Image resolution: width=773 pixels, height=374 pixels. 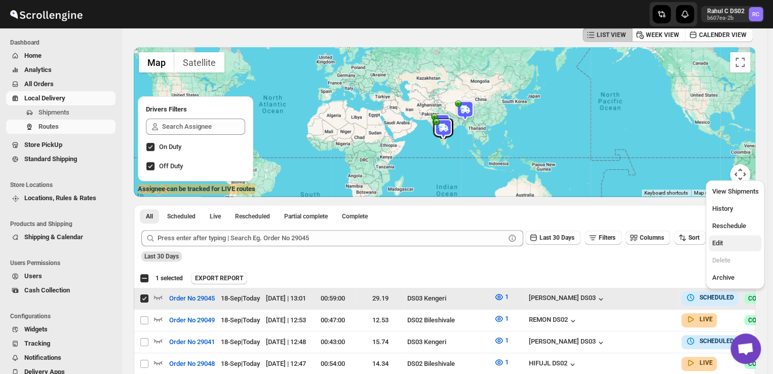 What do you see at coordinates (39, 84) in the screenshot?
I see `span: All Orders` at bounding box center [39, 84].